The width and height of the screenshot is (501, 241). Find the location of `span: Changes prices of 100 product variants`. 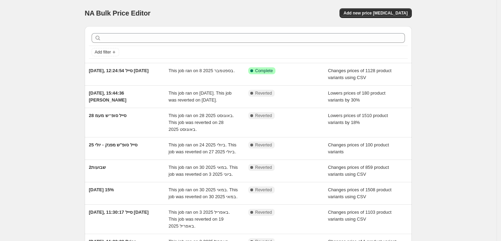

span: Changes prices of 100 product variants is located at coordinates (359, 148).